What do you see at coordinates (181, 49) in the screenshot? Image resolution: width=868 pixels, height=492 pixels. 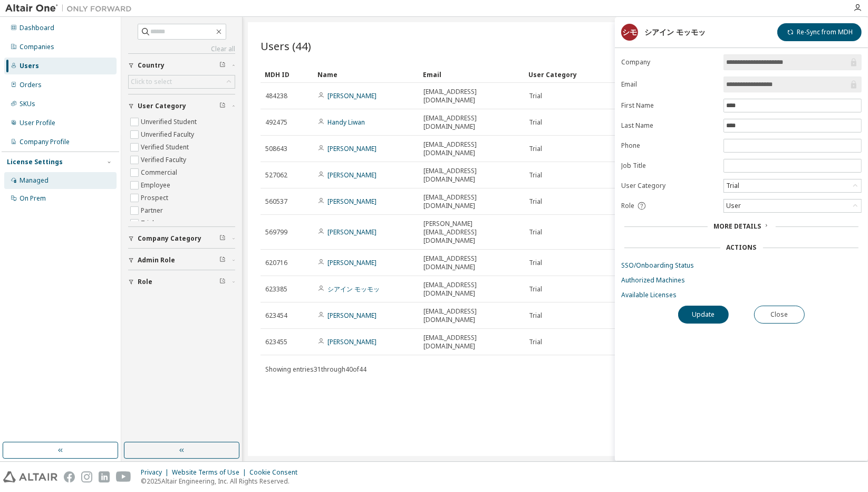 I see `a: Clear all` at bounding box center [181, 49].